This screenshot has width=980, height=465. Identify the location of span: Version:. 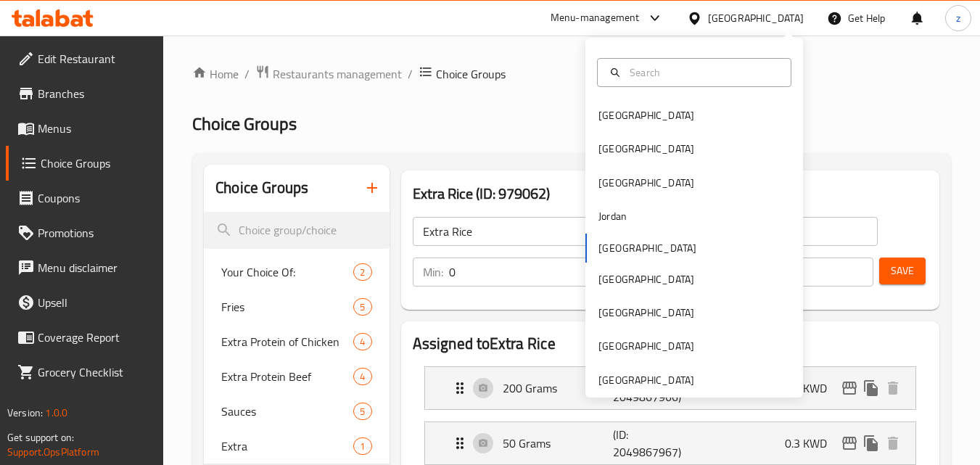
(25, 413).